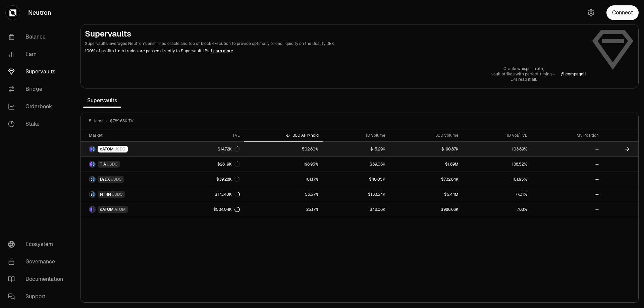 Image resolution: width=644 pixels, height=308 pixels. Describe the element at coordinates (573, 74) in the screenshot. I see `p: @ jcompagni1` at that location.